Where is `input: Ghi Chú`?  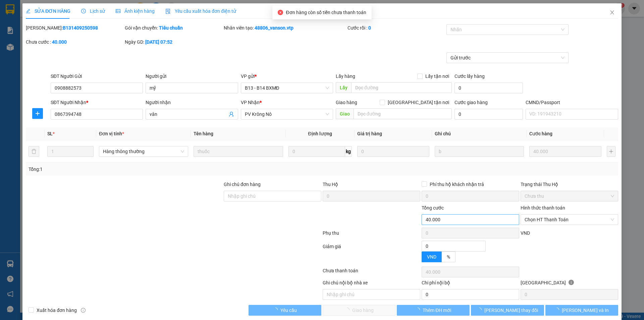 input: Ghi Chú is located at coordinates (479, 151).